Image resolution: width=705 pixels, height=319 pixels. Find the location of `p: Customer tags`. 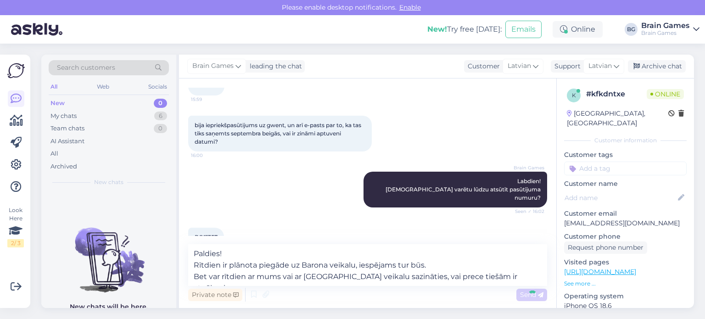

p: Customer tags is located at coordinates (625, 155).